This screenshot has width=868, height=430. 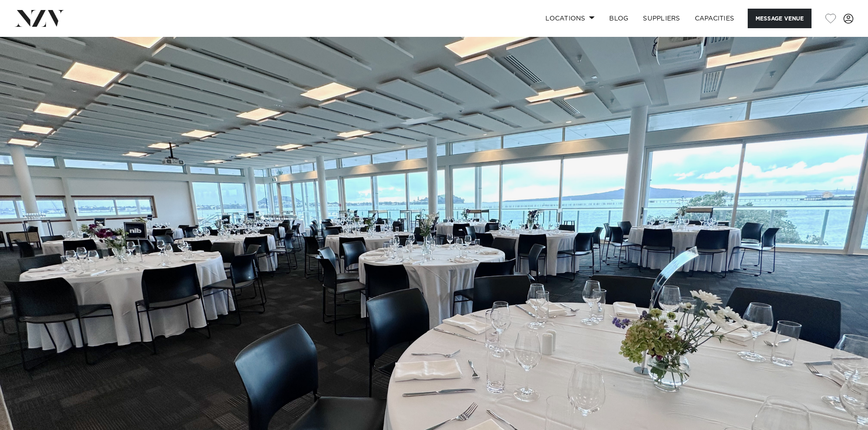 What do you see at coordinates (715, 18) in the screenshot?
I see `a: Capacities` at bounding box center [715, 18].